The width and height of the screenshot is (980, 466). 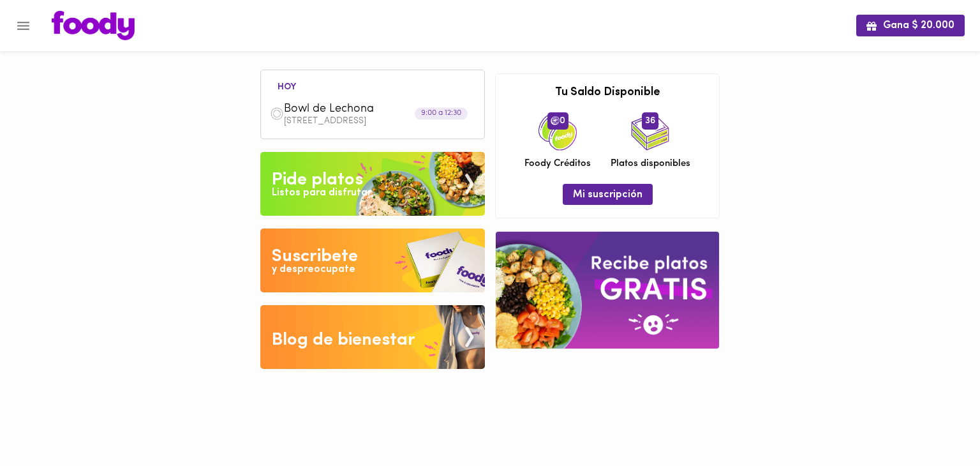 I want to click on li: hoy, so click(x=287, y=86).